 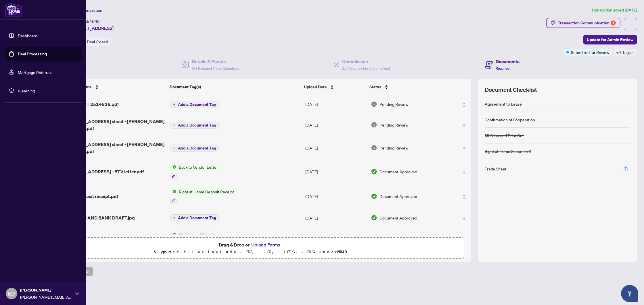 I want to click on span: MLS Leased Print Out, so click(x=198, y=235).